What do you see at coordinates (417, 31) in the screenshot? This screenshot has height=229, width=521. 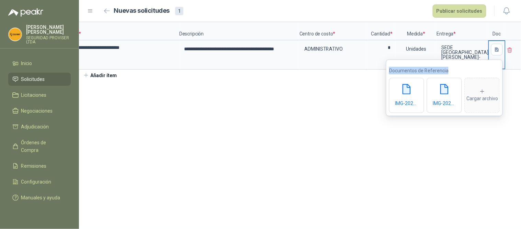 I see `p: Medida` at bounding box center [417, 31].